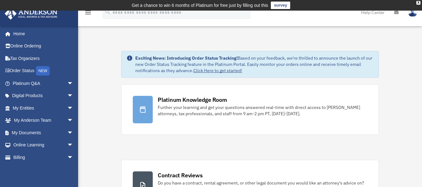  What do you see at coordinates (42, 34) in the screenshot?
I see `a: Home` at bounding box center [42, 34].